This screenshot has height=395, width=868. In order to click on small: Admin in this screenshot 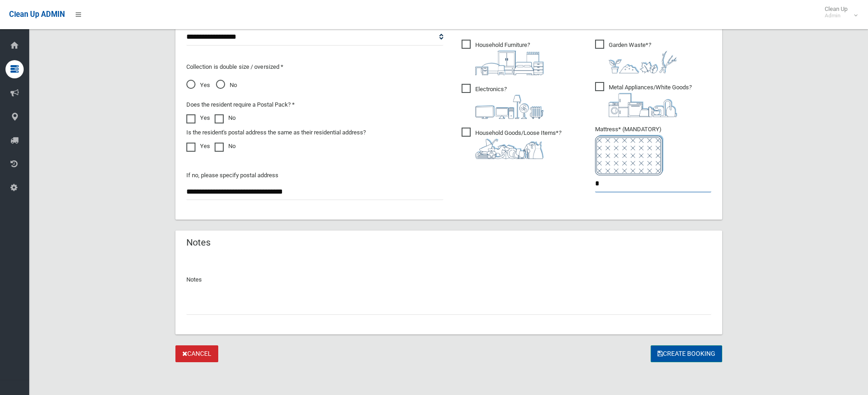, I will do `click(836, 15)`.